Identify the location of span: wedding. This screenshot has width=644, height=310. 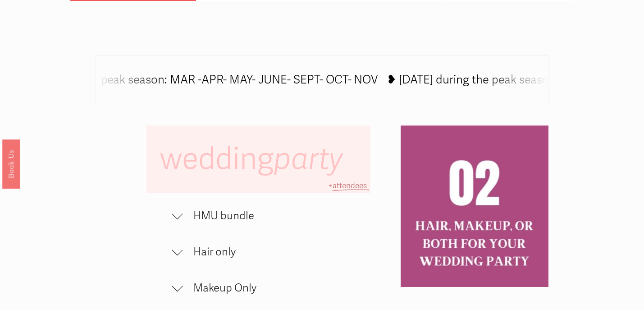
(255, 159).